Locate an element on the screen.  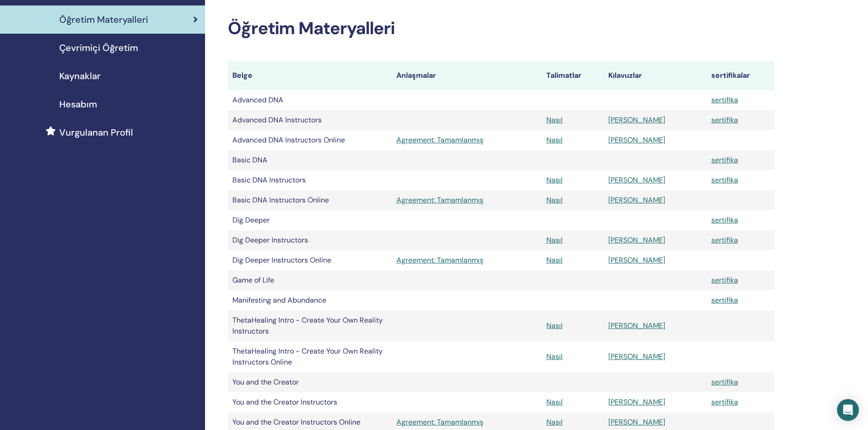
td: Manifesting and Abundance is located at coordinates (309, 301).